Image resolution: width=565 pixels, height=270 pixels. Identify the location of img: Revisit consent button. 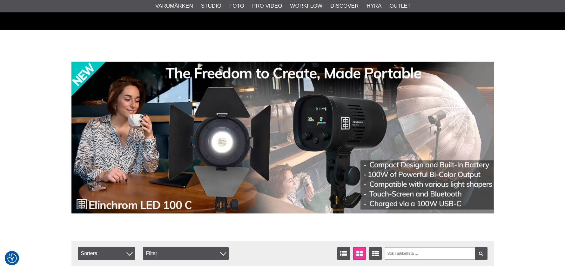
(12, 258).